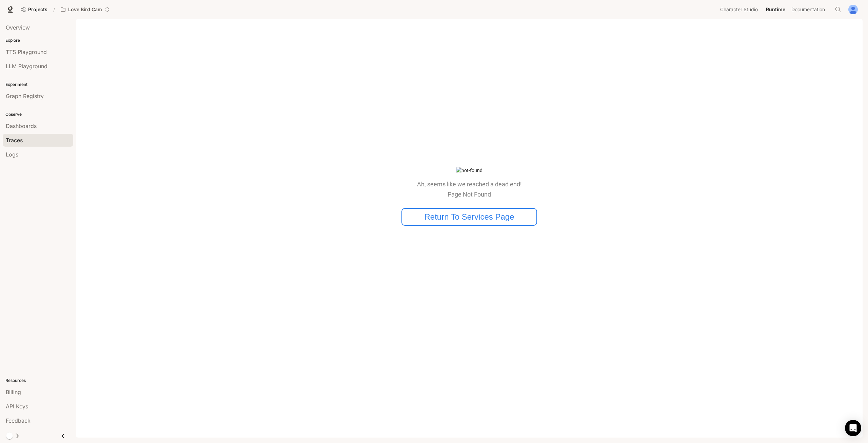  Describe the element at coordinates (469, 217) in the screenshot. I see `button: Return To Services Page` at that location.